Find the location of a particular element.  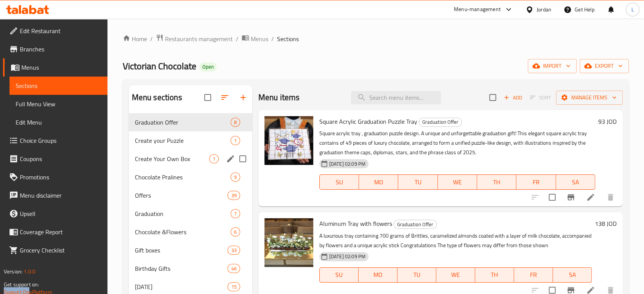

span: Open is located at coordinates (208, 67).